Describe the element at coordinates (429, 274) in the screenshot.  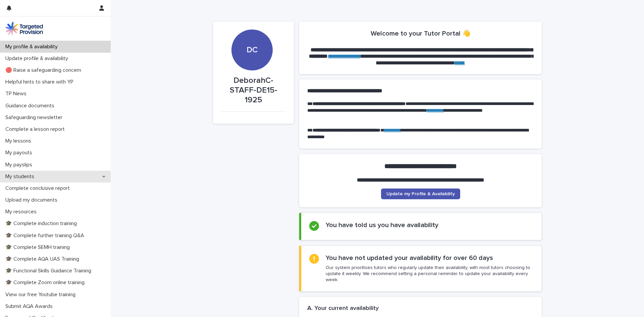
I see `p: Our system prioritises tutors who regularly update their availability, with most tutors choosing ...` at that location.